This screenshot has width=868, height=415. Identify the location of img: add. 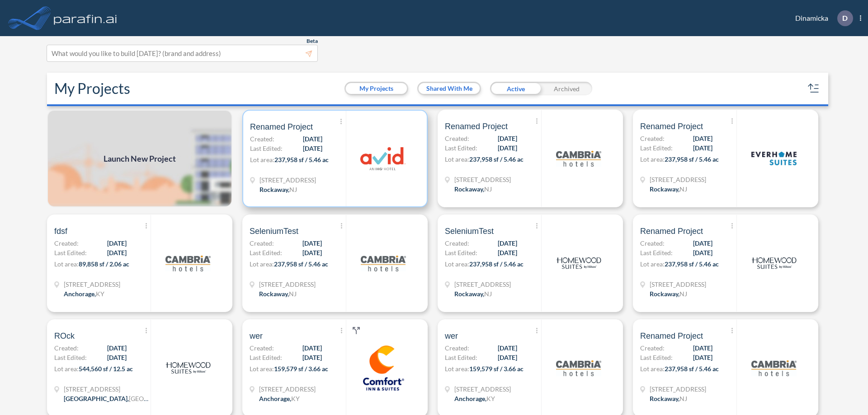
(140, 159).